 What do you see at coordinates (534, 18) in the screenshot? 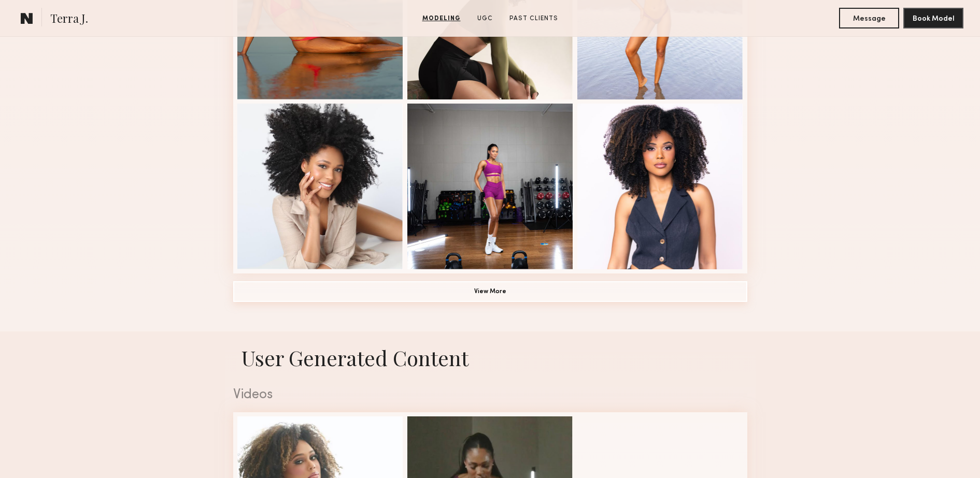
I see `a: Past Clients` at bounding box center [534, 18].